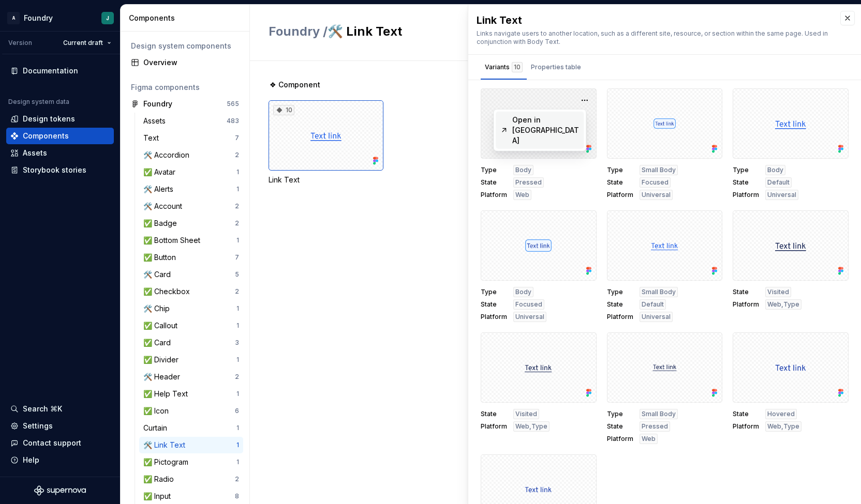 The height and width of the screenshot is (504, 861). Describe the element at coordinates (185, 46) in the screenshot. I see `div: Design system components` at that location.